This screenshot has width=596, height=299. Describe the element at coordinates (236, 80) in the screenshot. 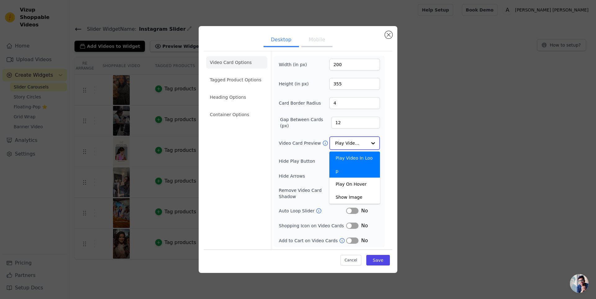

I see `li: Tagged Product Options` at that location.